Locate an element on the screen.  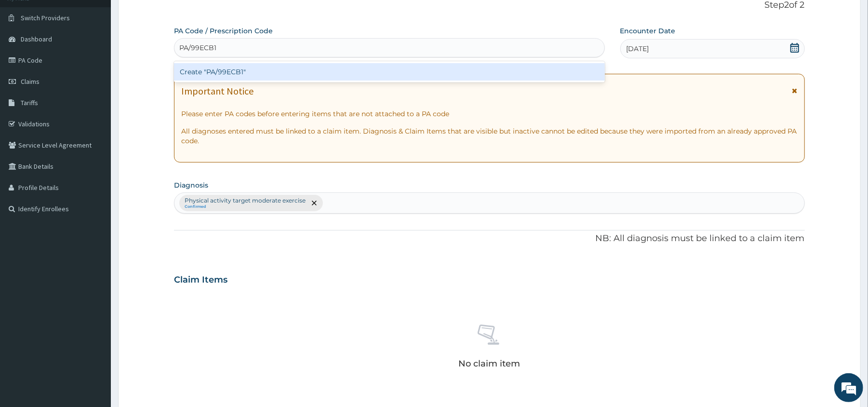
label: PA Code / Prescription Code is located at coordinates (223, 31).